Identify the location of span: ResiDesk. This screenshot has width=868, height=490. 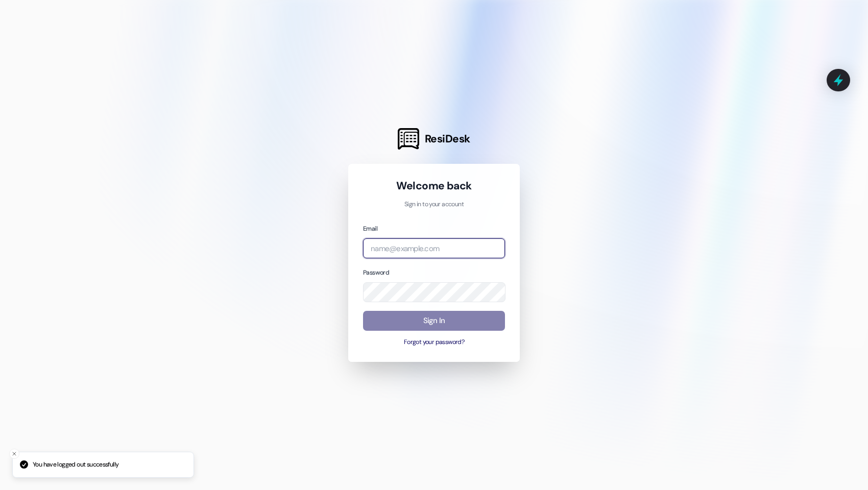
(447, 139).